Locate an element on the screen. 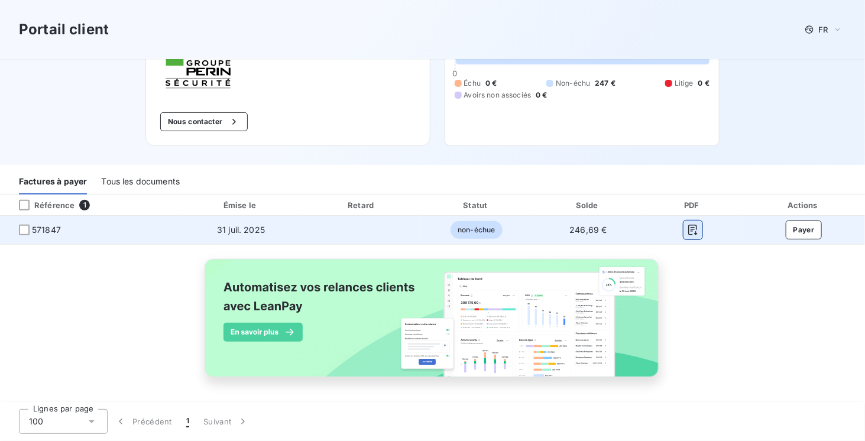  div: PDF is located at coordinates (693, 205).